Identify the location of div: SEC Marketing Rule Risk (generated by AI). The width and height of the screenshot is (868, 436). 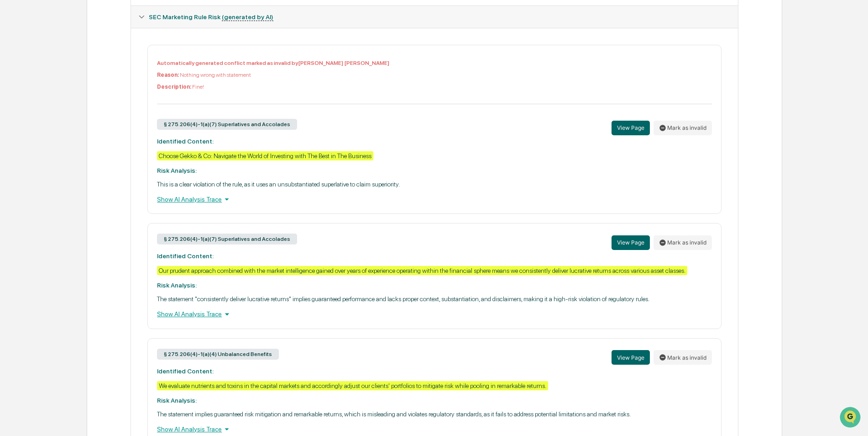
(434, 17).